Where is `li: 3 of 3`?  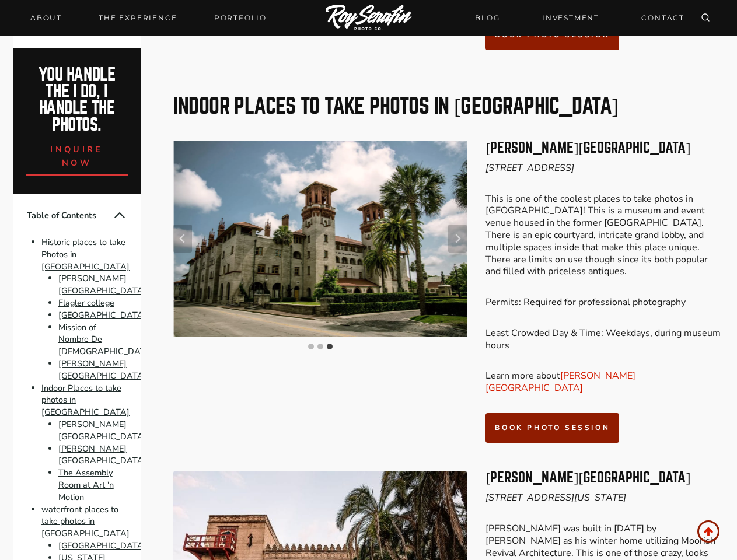 li: 3 of 3 is located at coordinates (320, 238).